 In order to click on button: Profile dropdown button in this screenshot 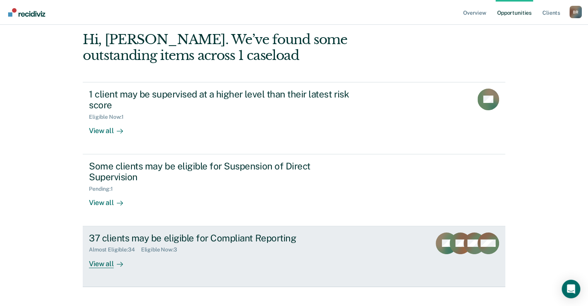, I will do `click(576, 12)`.